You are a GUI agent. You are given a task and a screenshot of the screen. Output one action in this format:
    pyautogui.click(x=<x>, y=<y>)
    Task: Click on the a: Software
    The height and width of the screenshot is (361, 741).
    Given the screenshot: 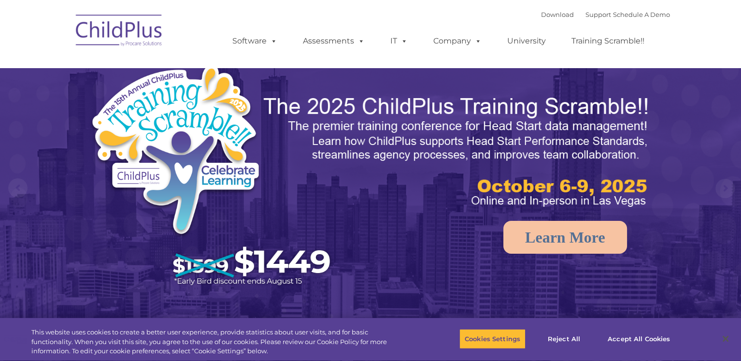 What is the action you would take?
    pyautogui.click(x=255, y=41)
    